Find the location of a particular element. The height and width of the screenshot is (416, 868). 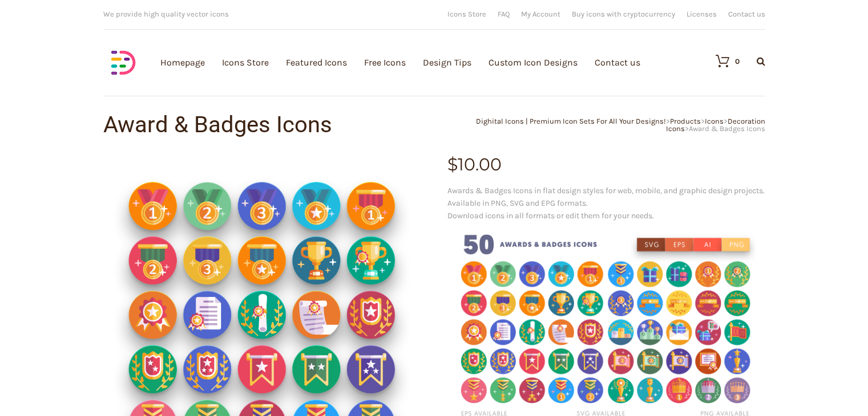

a: Licenses is located at coordinates (701, 14).